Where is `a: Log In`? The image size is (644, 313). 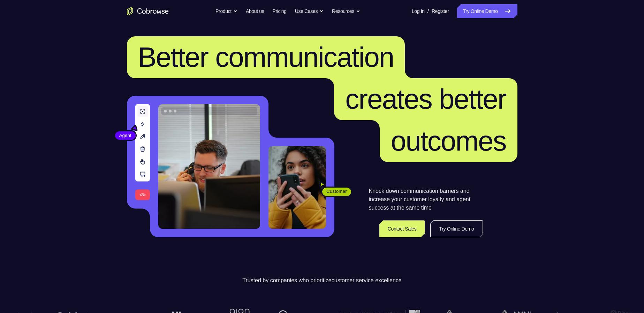
a: Log In is located at coordinates (418, 11).